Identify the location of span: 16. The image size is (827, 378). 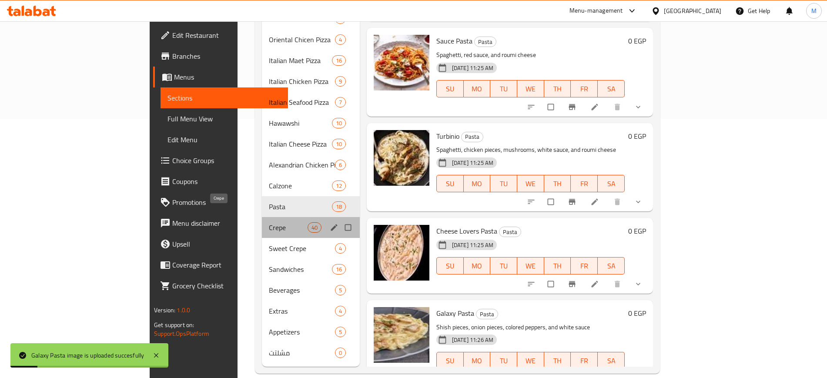
(339, 60).